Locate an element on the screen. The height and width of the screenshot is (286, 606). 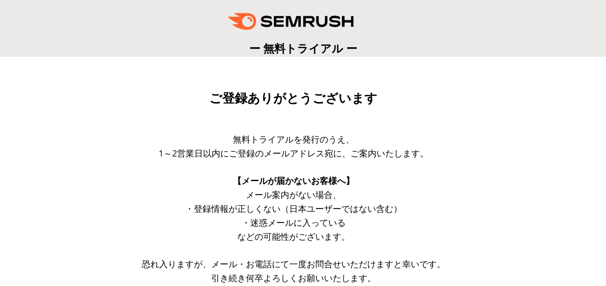
span: メール案内がない場合、 is located at coordinates (294, 195).